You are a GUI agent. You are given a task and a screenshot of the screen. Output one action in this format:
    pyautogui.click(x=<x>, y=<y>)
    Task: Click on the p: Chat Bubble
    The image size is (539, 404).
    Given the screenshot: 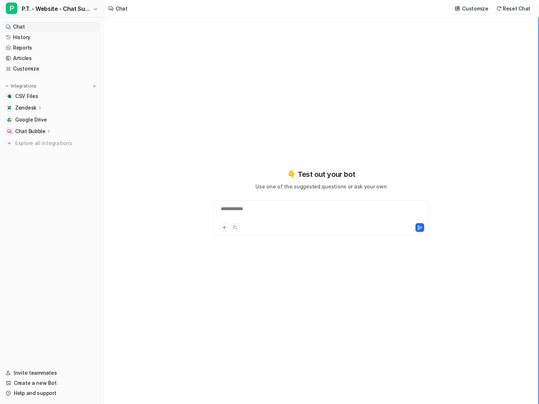 What is the action you would take?
    pyautogui.click(x=30, y=131)
    